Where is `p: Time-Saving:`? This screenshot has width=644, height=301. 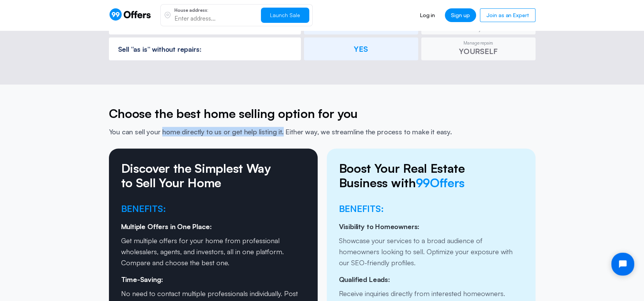
p: Time-Saving: is located at coordinates (213, 279).